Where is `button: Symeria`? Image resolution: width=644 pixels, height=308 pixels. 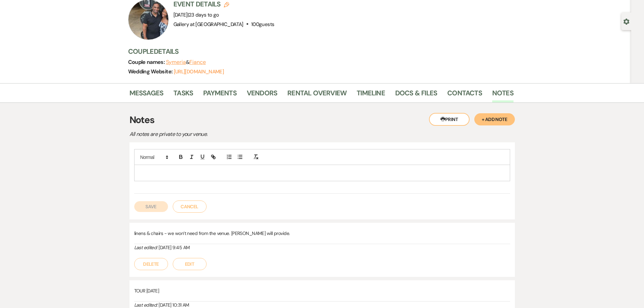
button: Symeria is located at coordinates (176, 62).